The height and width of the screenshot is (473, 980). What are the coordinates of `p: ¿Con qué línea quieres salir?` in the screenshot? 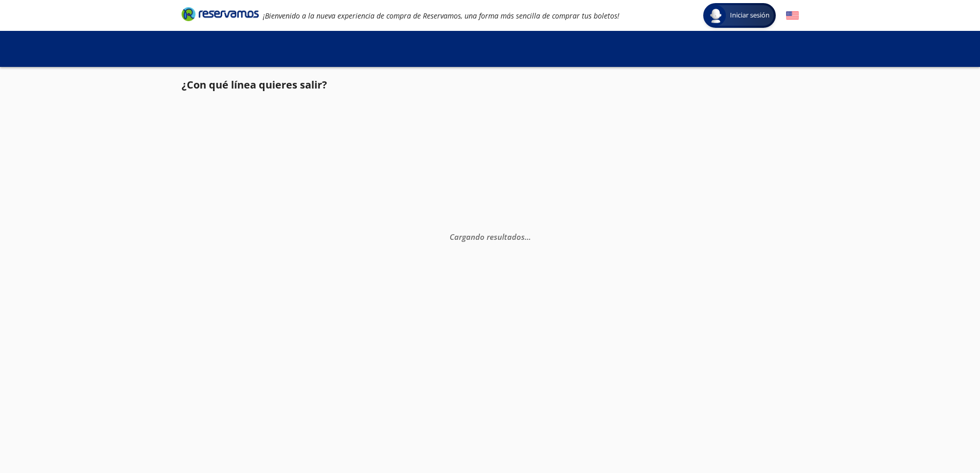 It's located at (254, 85).